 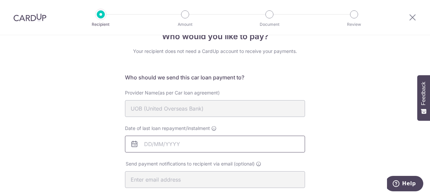 I want to click on span: Help, so click(x=22, y=8).